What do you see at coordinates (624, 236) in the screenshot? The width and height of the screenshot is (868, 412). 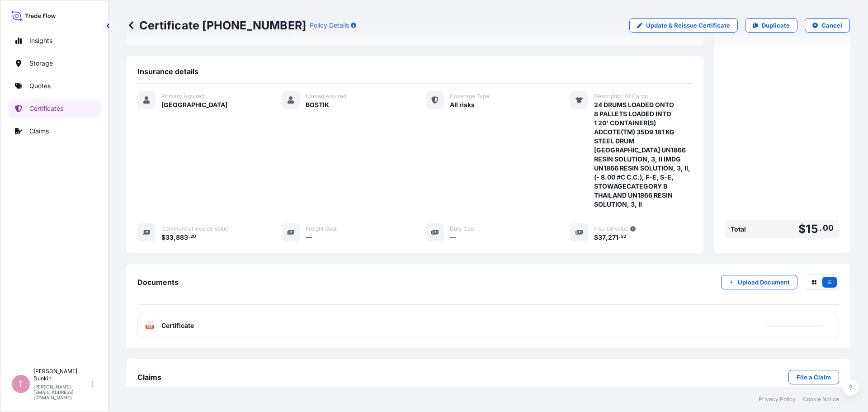 I see `span: 52` at bounding box center [624, 236].